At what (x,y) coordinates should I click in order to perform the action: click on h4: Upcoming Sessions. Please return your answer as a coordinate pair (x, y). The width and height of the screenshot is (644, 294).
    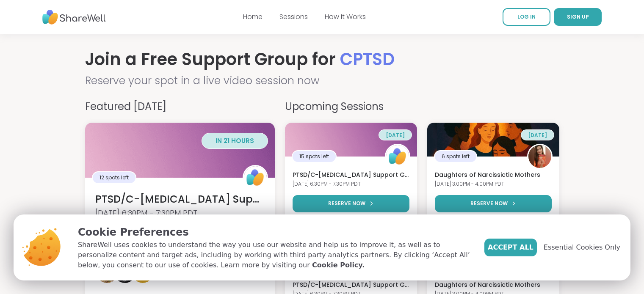
    Looking at the image, I should click on (423, 107).